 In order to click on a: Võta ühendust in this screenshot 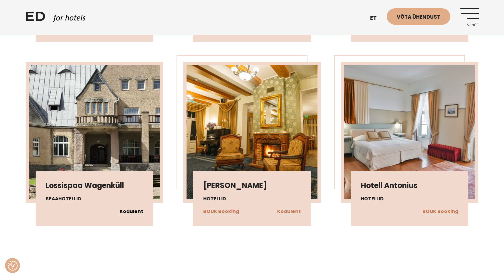, I will do `click(418, 16)`.